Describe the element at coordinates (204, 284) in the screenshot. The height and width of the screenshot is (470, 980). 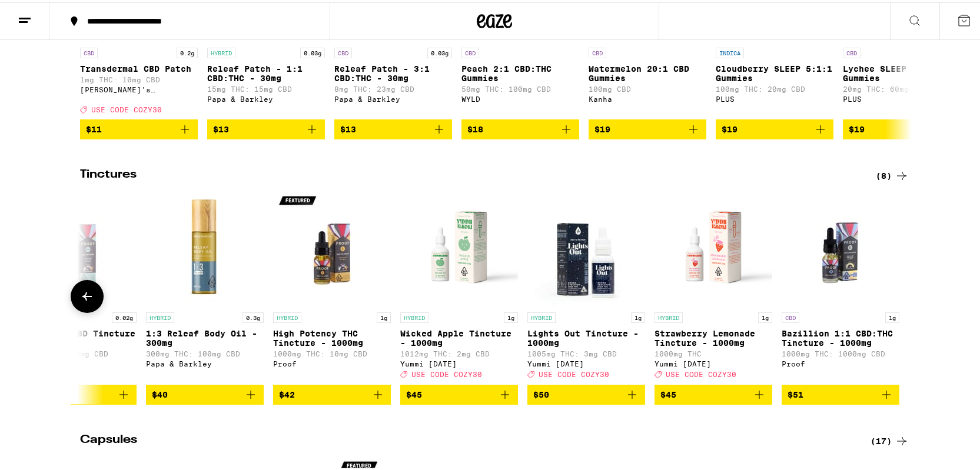
I see `a: Open page for 1:3 Releaf Body Oil - 300mg from Papa & Barkley` at that location.